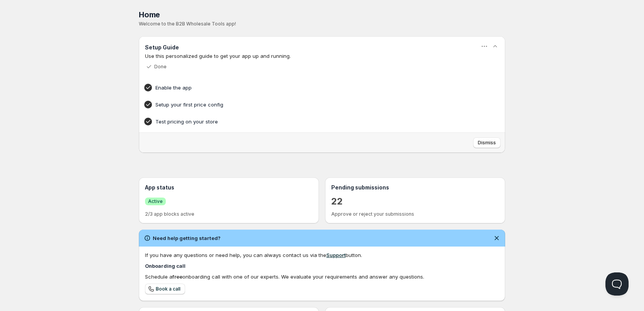  Describe the element at coordinates (497, 238) in the screenshot. I see `button: Dismiss notification` at that location.